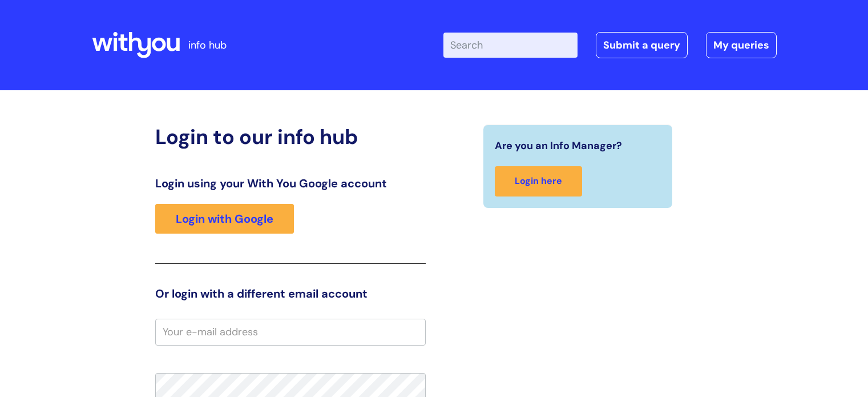  Describe the element at coordinates (741, 45) in the screenshot. I see `a: My queries` at that location.